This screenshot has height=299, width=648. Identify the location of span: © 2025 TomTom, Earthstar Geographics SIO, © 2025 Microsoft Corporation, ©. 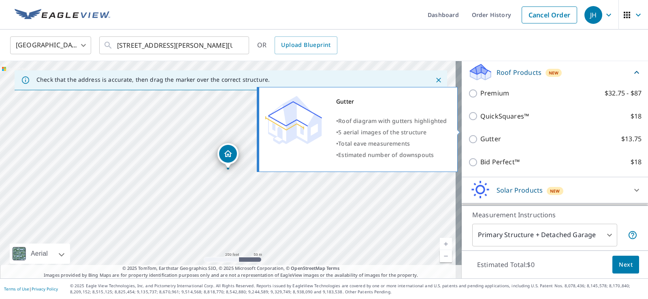
(231, 269).